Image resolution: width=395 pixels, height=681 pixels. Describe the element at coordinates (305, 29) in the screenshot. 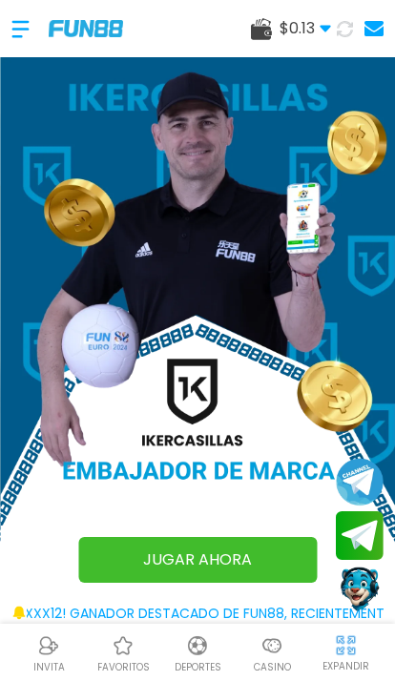

I see `span: $ 0.13` at that location.